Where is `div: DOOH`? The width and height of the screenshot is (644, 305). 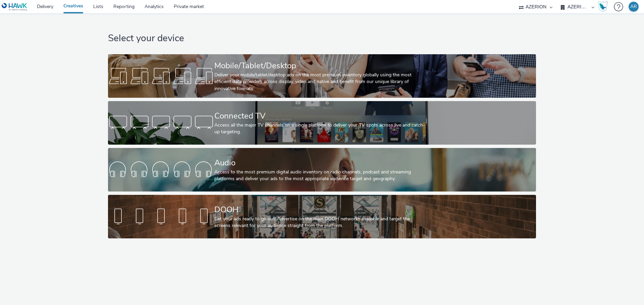 div: DOOH is located at coordinates (321, 210).